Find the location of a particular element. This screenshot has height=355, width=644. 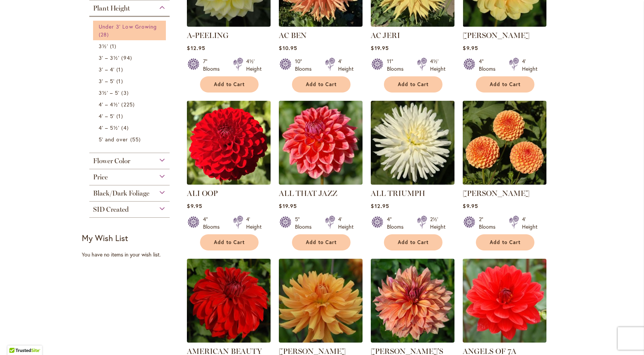

a: AMERICAN BEAUTY is located at coordinates (229, 340).